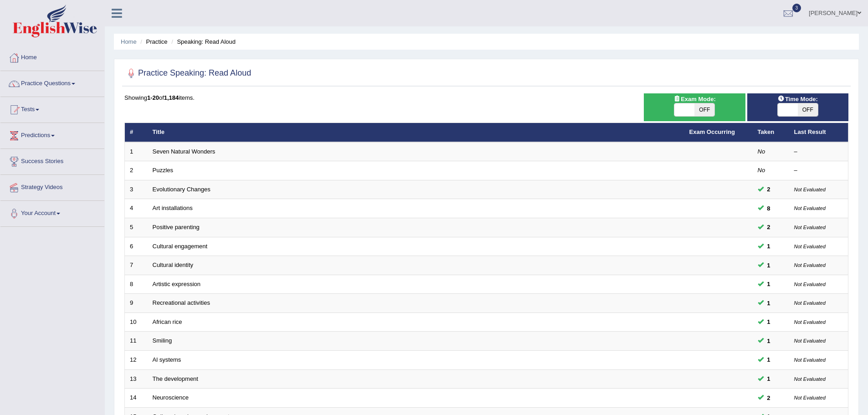 The height and width of the screenshot is (415, 868). I want to click on b: 1,184, so click(171, 97).